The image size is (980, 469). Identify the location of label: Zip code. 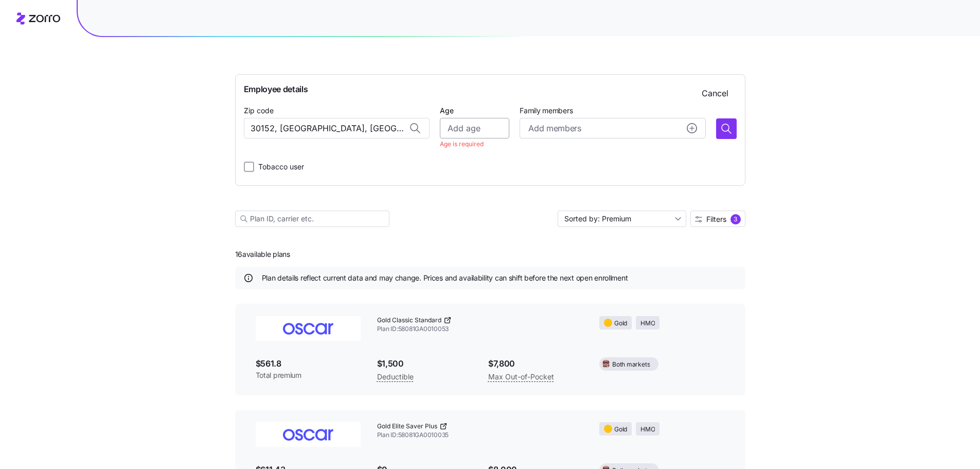
(259, 110).